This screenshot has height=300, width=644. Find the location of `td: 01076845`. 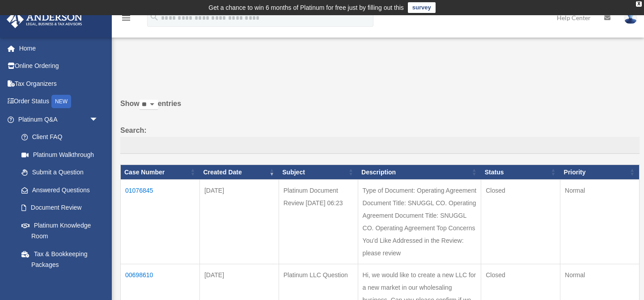

td: 01076845 is located at coordinates (160, 222).